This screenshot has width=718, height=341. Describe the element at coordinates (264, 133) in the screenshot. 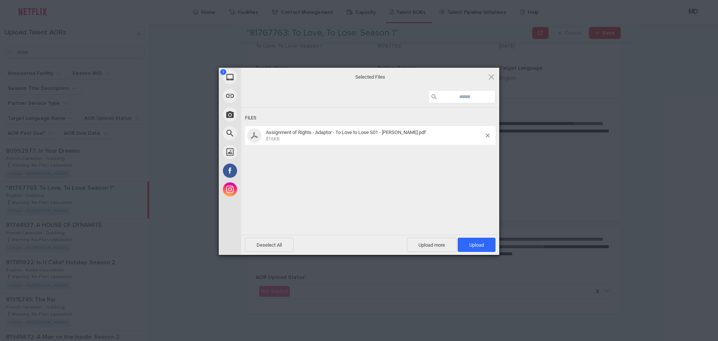

I see `div: Web Search` at that location.